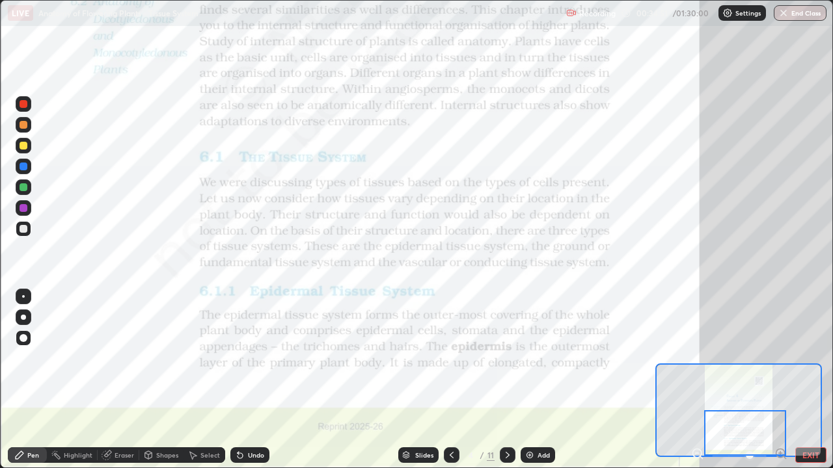  I want to click on img: end-class-cross, so click(783, 13).